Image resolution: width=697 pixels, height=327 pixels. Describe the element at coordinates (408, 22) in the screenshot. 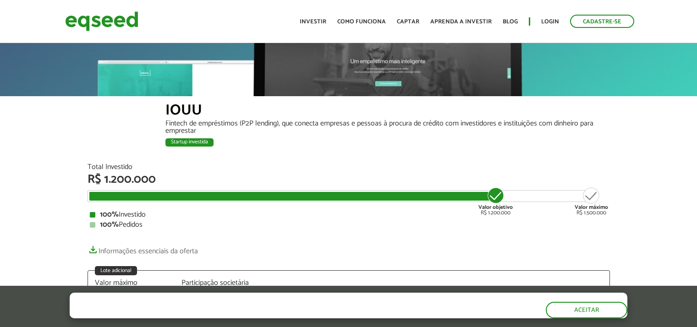

I see `a: Captar` at that location.